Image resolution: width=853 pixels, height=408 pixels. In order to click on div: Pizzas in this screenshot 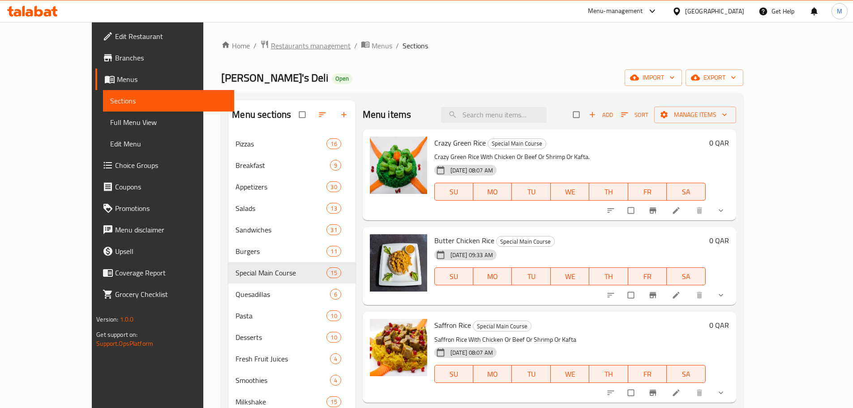, I will do `click(281, 144)`.